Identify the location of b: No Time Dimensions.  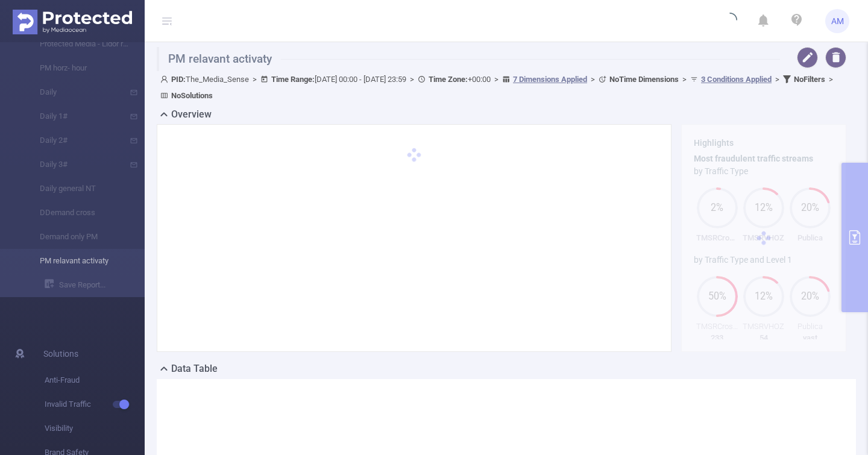
(644, 79).